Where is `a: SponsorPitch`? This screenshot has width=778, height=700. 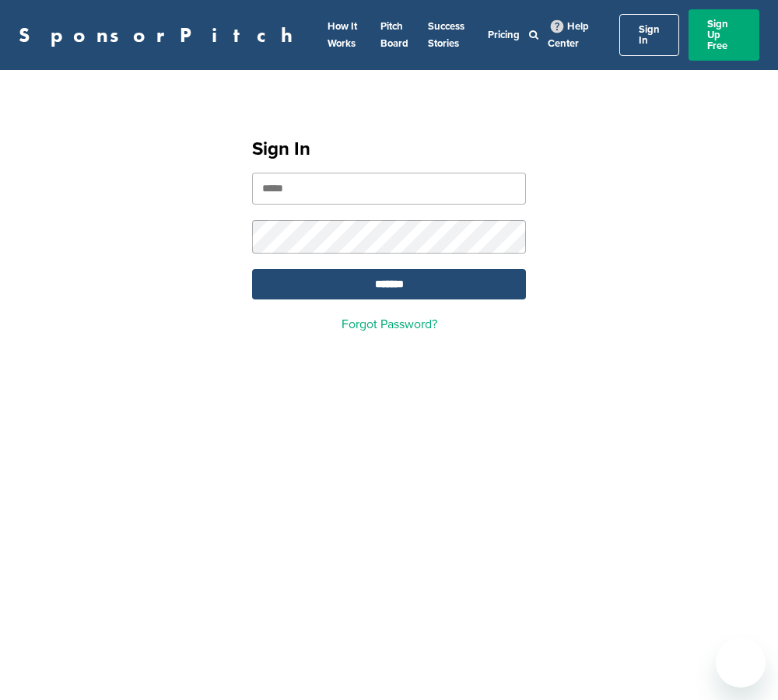
a: SponsorPitch is located at coordinates (161, 35).